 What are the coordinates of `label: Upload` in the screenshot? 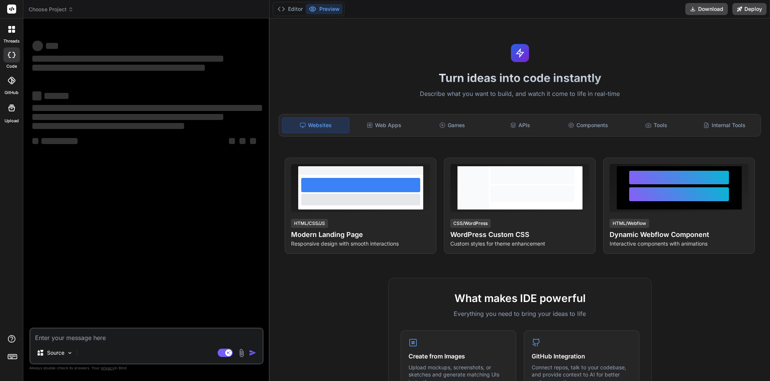 It's located at (12, 121).